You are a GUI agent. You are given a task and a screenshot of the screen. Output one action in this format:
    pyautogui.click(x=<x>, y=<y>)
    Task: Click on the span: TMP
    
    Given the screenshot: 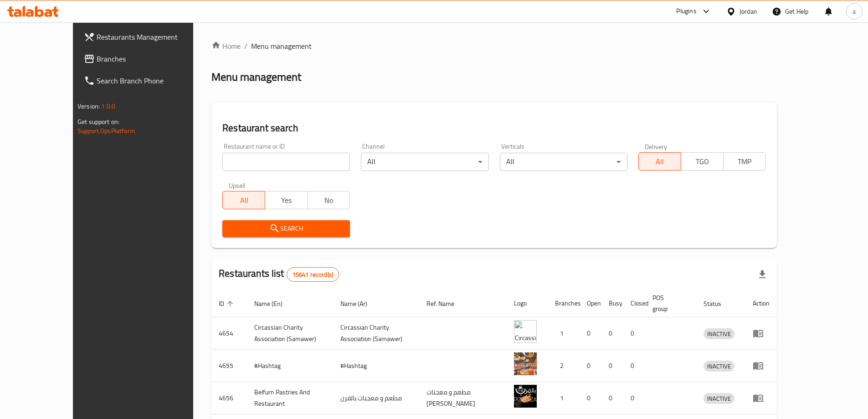 What is the action you would take?
    pyautogui.click(x=745, y=162)
    